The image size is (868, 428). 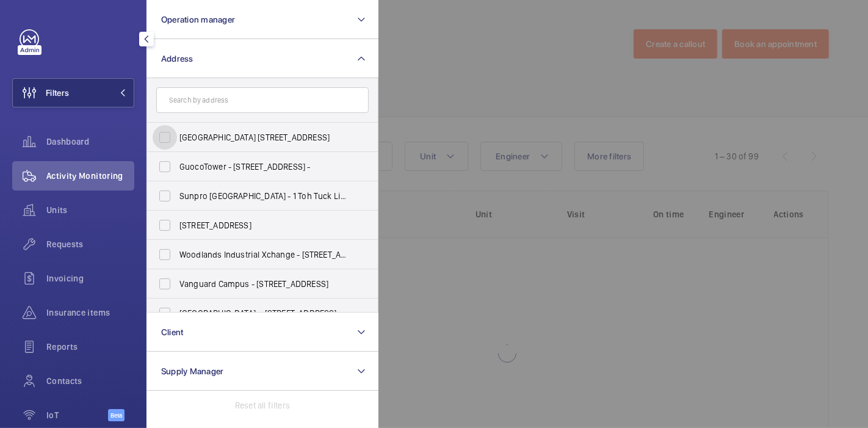 I want to click on span: Activity Monitoring, so click(x=90, y=176).